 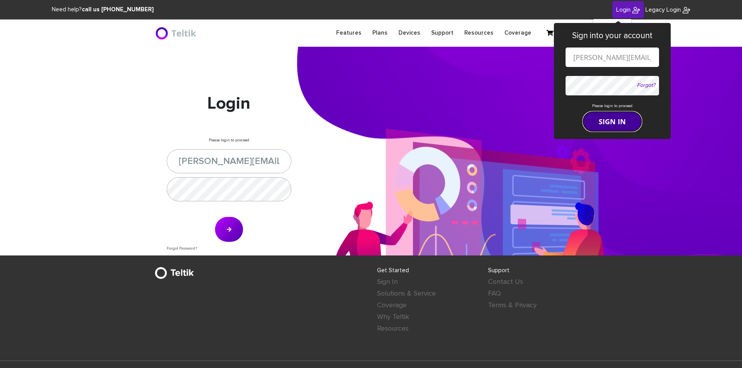 I want to click on a: Plans, so click(x=380, y=33).